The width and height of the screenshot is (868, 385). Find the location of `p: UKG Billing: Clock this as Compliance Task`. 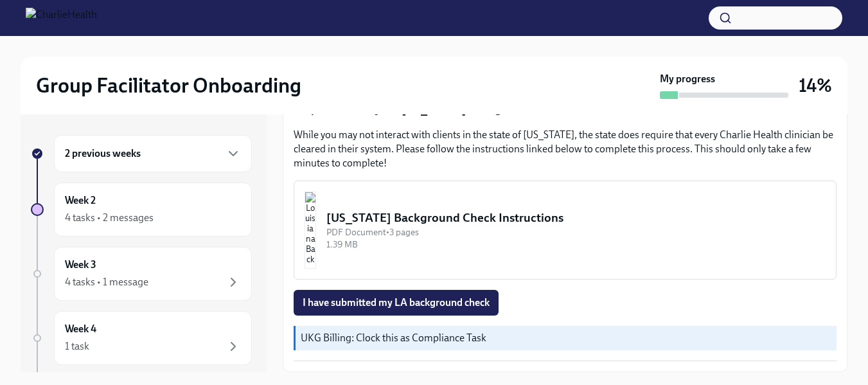

p: UKG Billing: Clock this as Compliance Task is located at coordinates (566, 338).